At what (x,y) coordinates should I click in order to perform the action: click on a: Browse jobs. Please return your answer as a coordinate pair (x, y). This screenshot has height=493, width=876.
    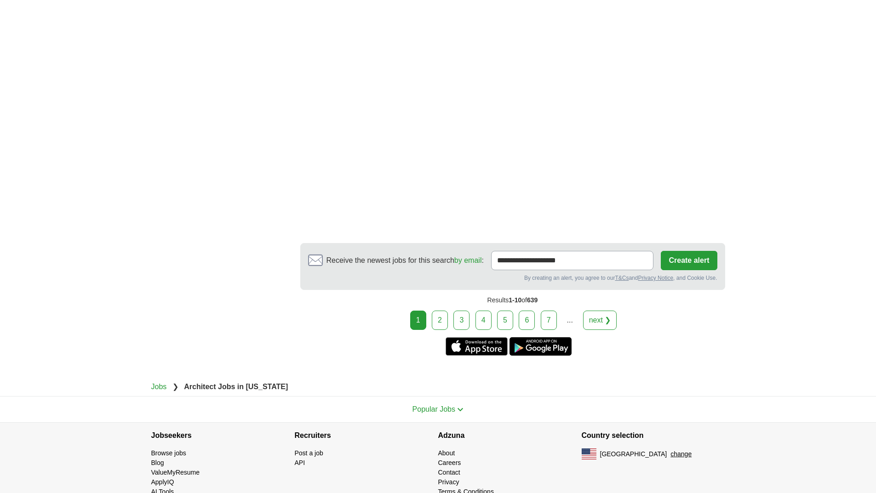
    Looking at the image, I should click on (169, 453).